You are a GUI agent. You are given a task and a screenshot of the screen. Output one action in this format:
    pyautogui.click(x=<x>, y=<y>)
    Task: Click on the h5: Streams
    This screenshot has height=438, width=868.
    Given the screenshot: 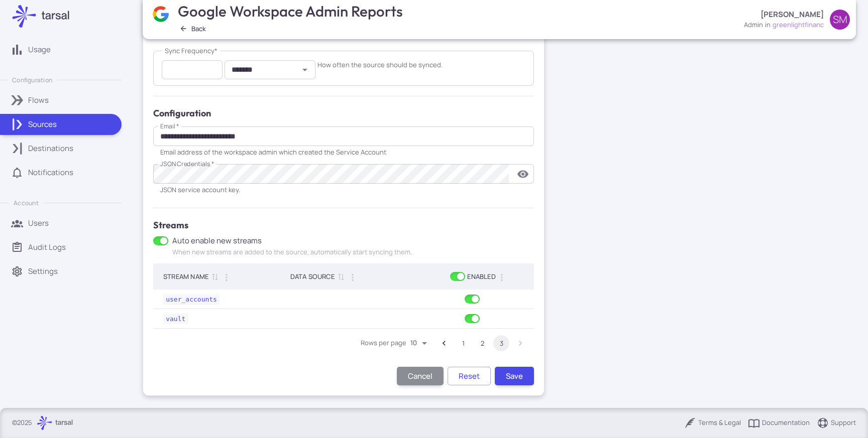 What is the action you would take?
    pyautogui.click(x=344, y=225)
    